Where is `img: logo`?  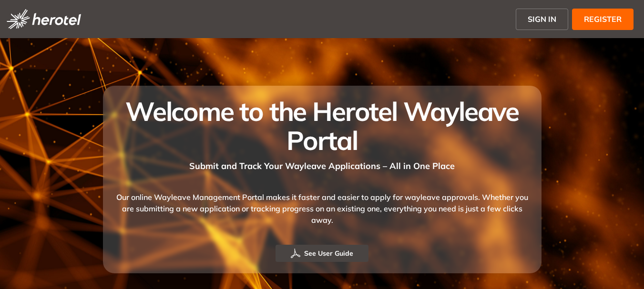 img: logo is located at coordinates (44, 19).